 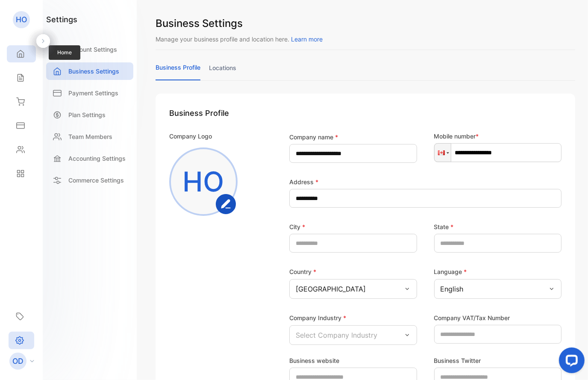 What do you see at coordinates (313, 137) in the screenshot?
I see `label: Company name` at bounding box center [313, 137].